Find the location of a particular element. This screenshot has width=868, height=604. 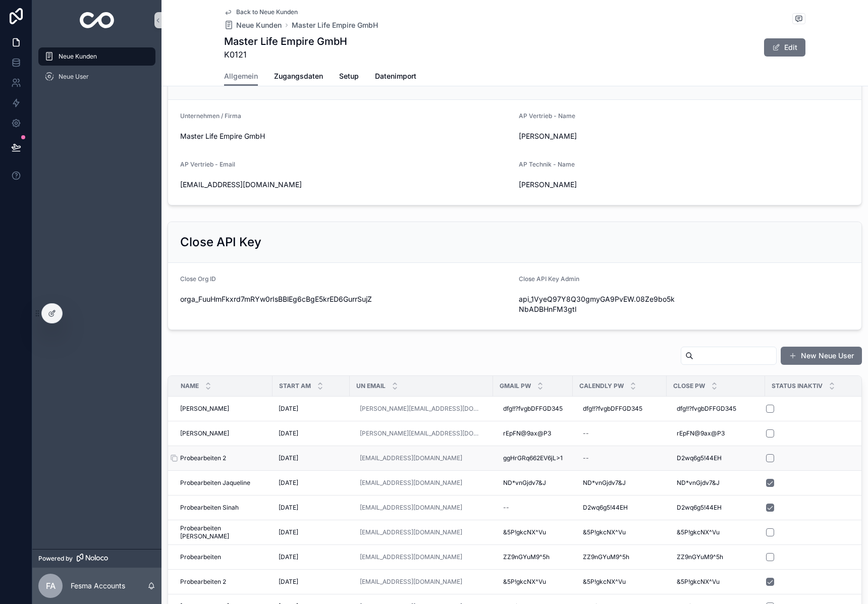

span: K0121 is located at coordinates (286, 54).